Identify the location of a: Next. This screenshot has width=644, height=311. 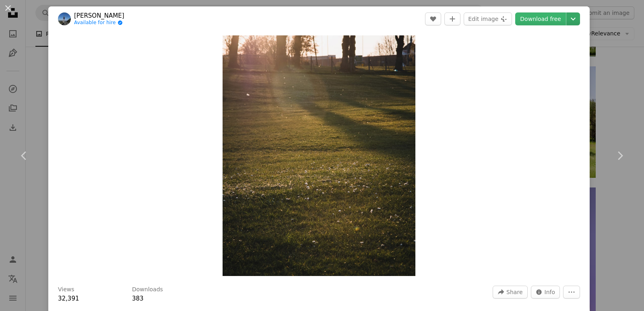
(620, 156).